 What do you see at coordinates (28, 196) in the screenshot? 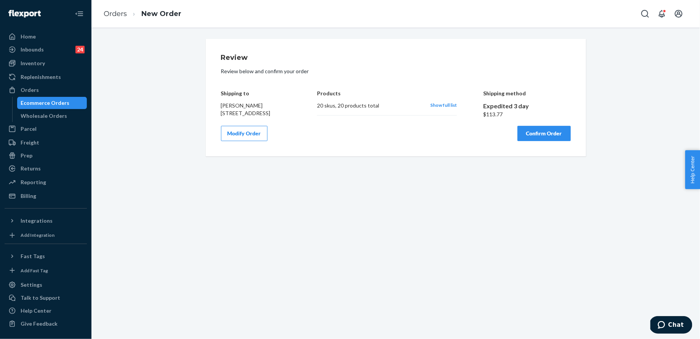
I see `div: Billing` at bounding box center [28, 196].